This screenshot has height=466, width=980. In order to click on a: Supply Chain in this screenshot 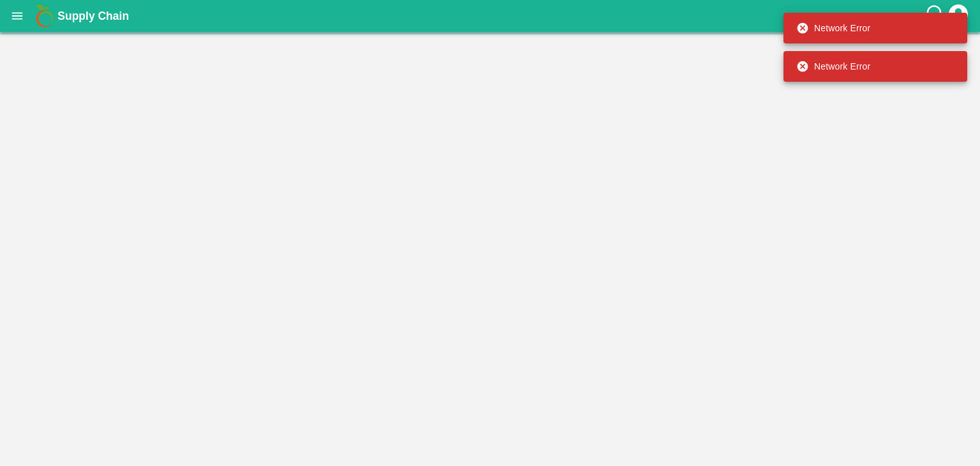, I will do `click(491, 16)`.